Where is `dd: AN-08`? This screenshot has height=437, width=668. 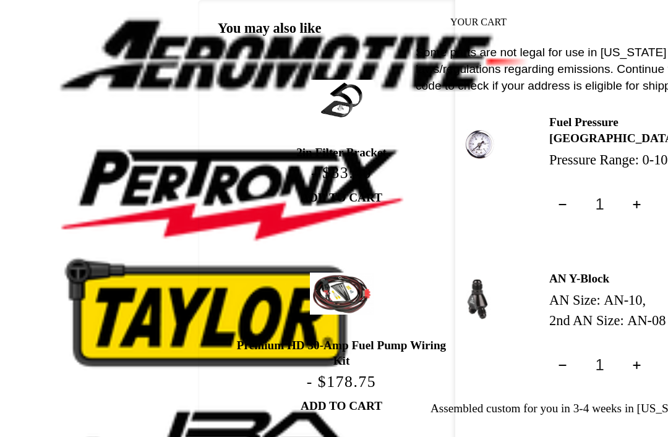
dd: AN-08 is located at coordinates (646, 320).